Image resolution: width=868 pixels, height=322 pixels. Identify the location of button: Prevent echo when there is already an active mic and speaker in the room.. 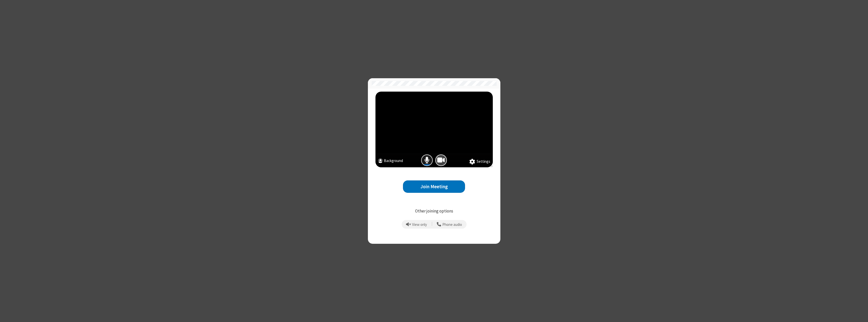
(417, 224).